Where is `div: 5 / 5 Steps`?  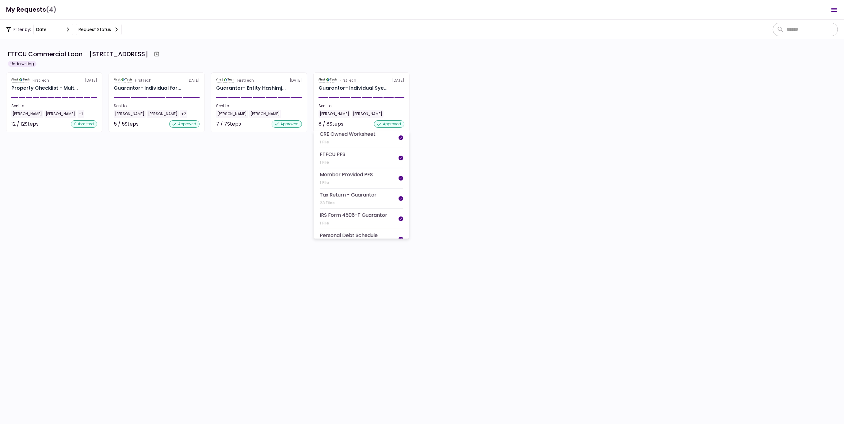 div: 5 / 5 Steps is located at coordinates (126, 124).